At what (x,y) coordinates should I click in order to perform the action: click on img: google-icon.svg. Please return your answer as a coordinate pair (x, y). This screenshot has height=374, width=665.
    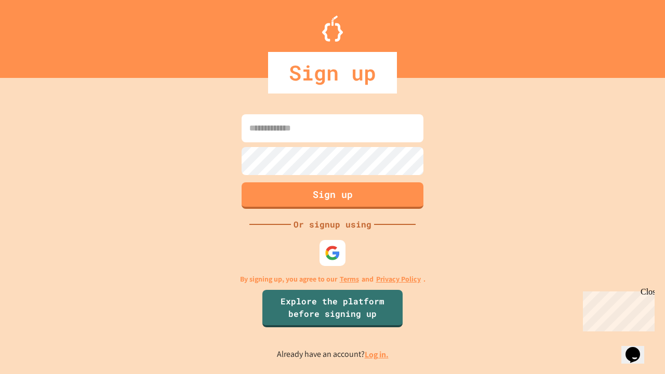
    Looking at the image, I should click on (332, 253).